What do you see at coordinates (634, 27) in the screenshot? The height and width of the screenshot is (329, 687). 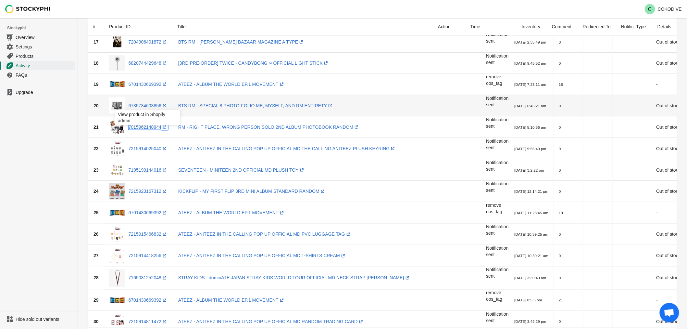 I see `div: Notific. Type` at bounding box center [634, 27].